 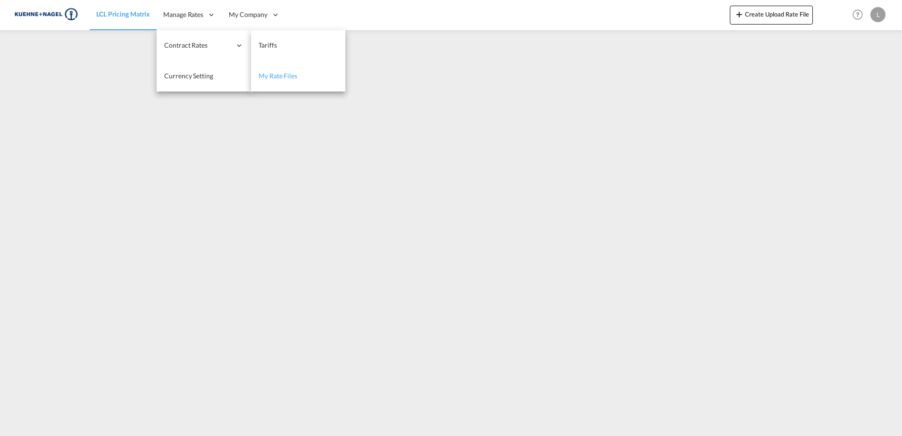 I want to click on span: Manage Rates, so click(x=183, y=15).